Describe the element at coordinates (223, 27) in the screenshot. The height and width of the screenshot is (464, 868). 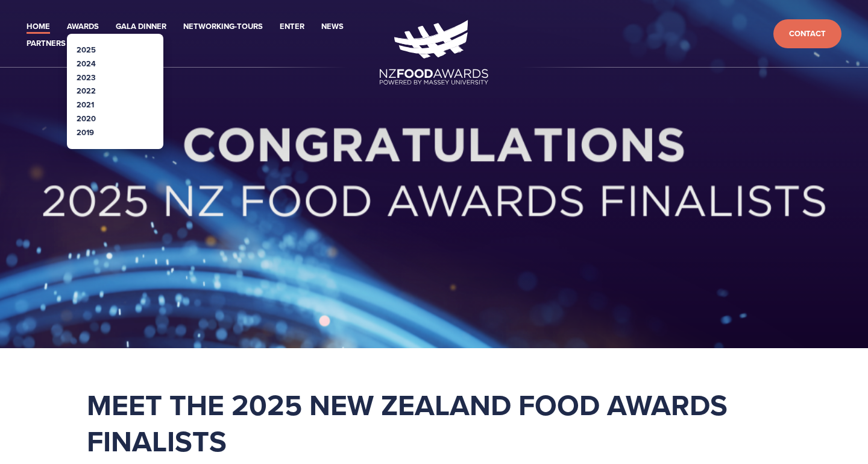
I see `a: Networking-Tours` at that location.